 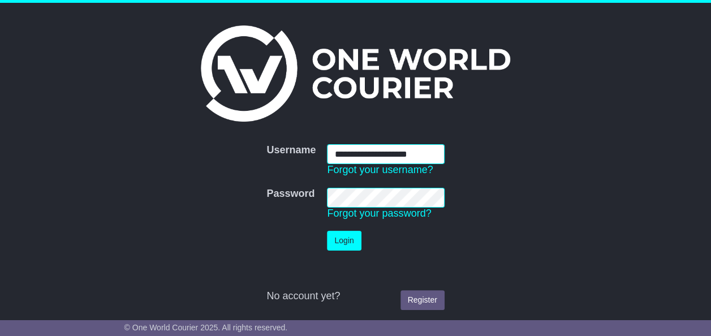 I want to click on a: Register, so click(x=423, y=300).